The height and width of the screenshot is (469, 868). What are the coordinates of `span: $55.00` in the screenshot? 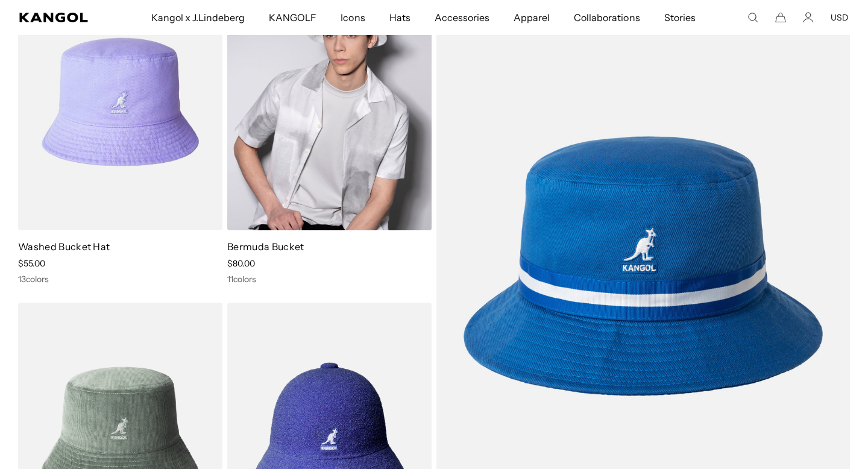 It's located at (31, 264).